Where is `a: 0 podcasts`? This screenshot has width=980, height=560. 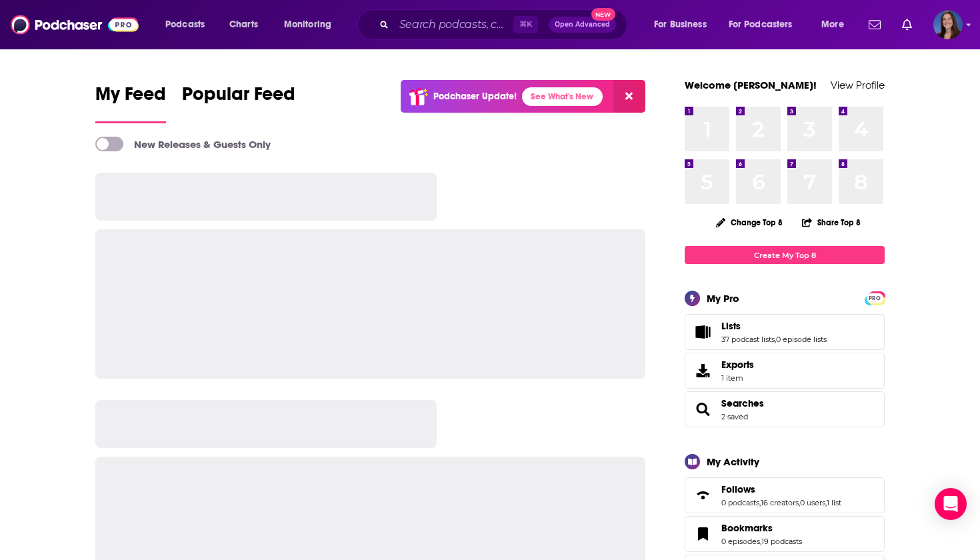 a: 0 podcasts is located at coordinates (740, 502).